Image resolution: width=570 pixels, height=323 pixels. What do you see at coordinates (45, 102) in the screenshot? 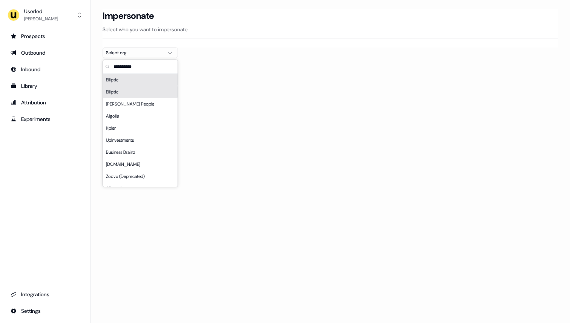
I see `a: Go to attribution` at bounding box center [45, 102].